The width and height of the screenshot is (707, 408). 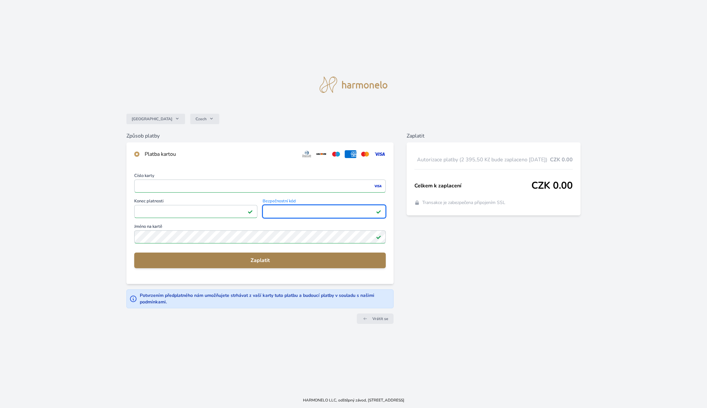 What do you see at coordinates (375, 318) in the screenshot?
I see `a: Vrátit se` at bounding box center [375, 318].